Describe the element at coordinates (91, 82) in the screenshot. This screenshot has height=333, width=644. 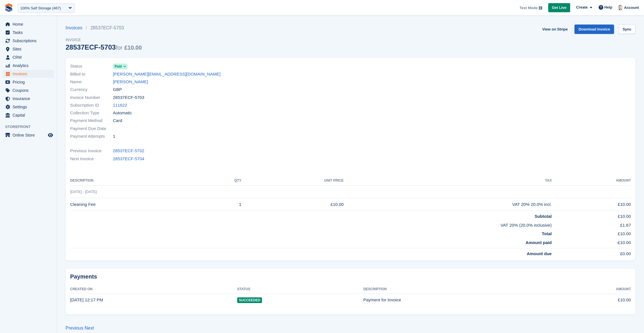
I see `span: Name` at that location.